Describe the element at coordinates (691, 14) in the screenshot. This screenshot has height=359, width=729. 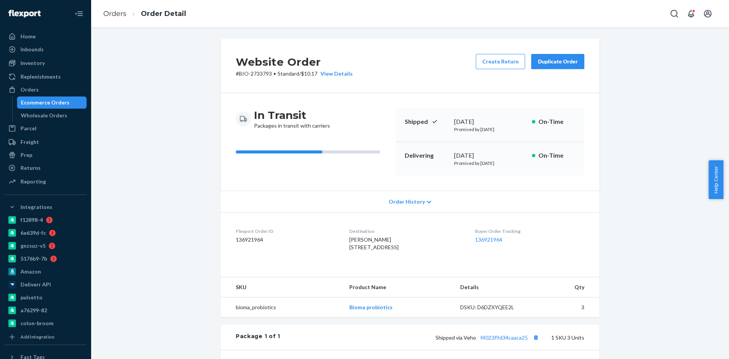
I see `button: Open notifications` at that location.